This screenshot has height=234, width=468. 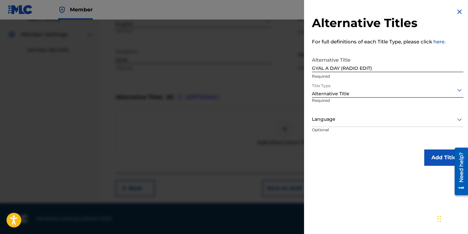 I want to click on div: Open Resource Center, so click(x=11, y=26).